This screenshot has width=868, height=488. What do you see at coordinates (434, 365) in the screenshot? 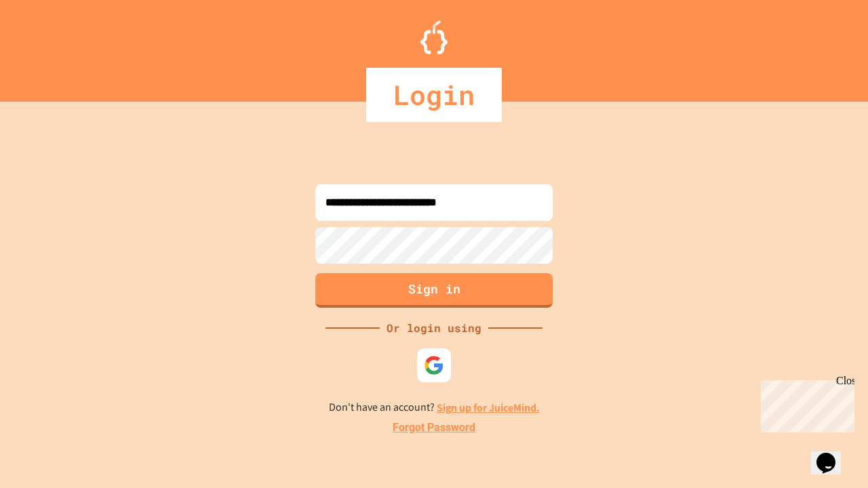
I see `img: google-icon.svg` at bounding box center [434, 365].